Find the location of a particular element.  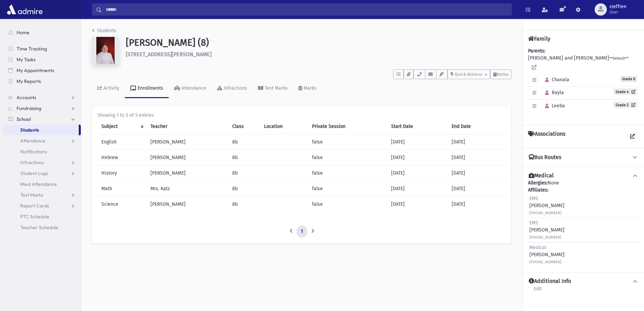

span: Leeba is located at coordinates (554, 106).